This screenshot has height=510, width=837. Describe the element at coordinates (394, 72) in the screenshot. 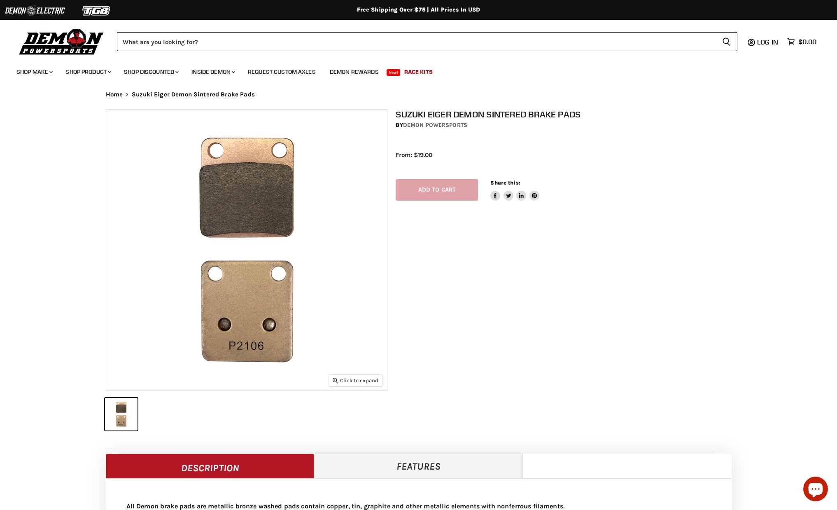

I see `span: New!` at that location.